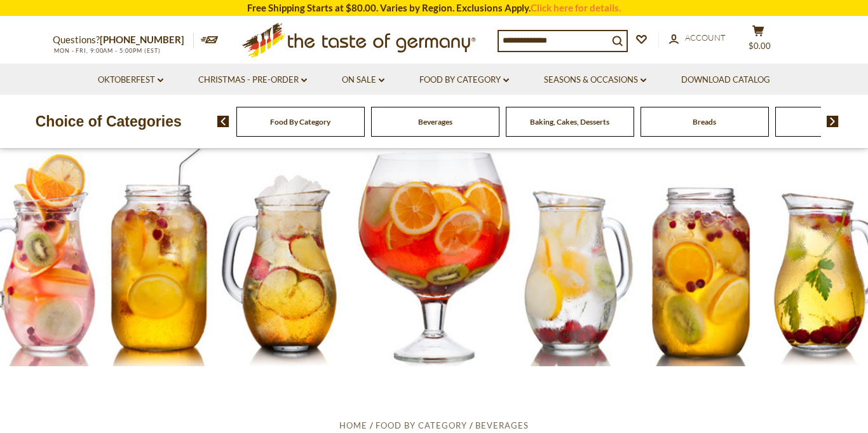 Image resolution: width=868 pixels, height=433 pixels. Describe the element at coordinates (697, 38) in the screenshot. I see `a: Account` at that location.